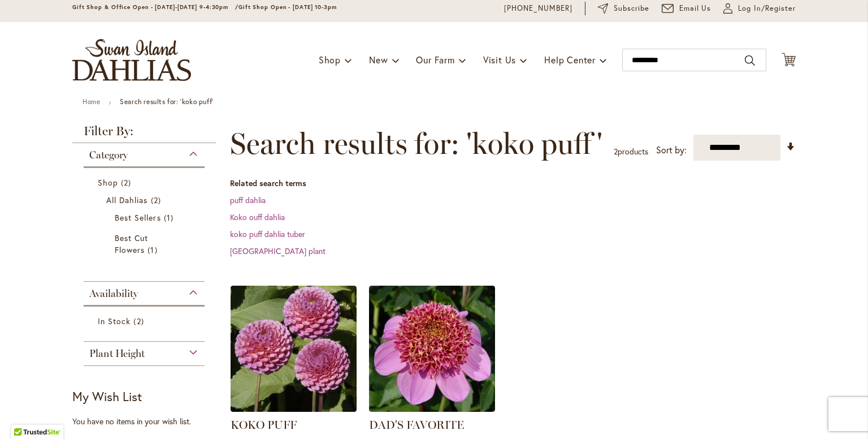 Image resolution: width=868 pixels, height=439 pixels. Describe the element at coordinates (145, 321) in the screenshot. I see `a: In Stock 2` at that location.